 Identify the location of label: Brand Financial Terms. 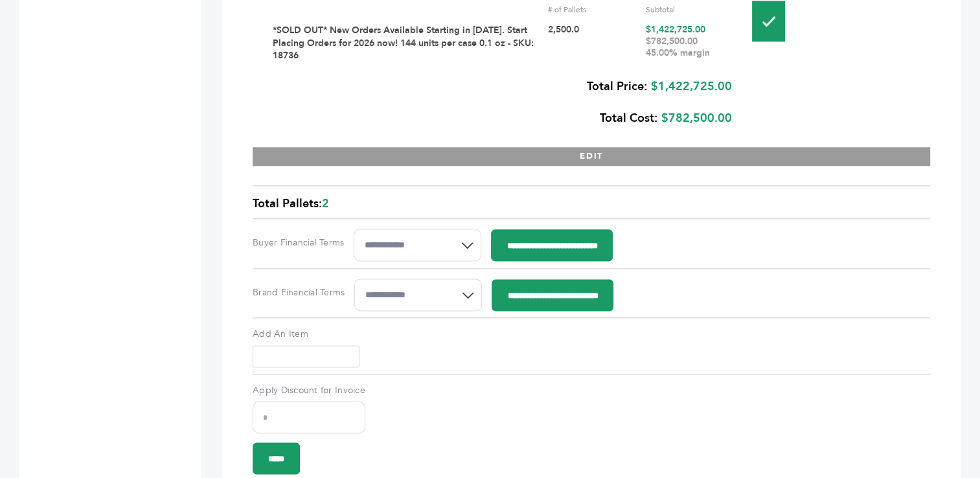
(299, 293).